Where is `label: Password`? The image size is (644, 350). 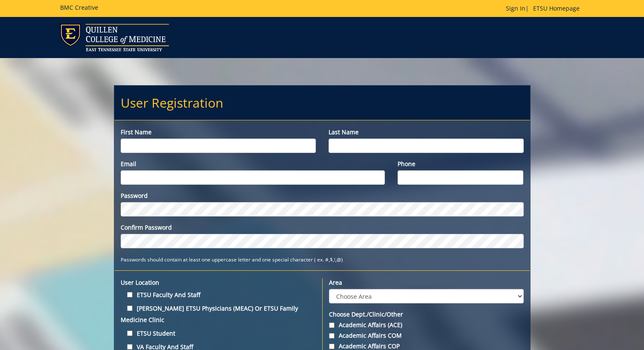 label: Password is located at coordinates (322, 196).